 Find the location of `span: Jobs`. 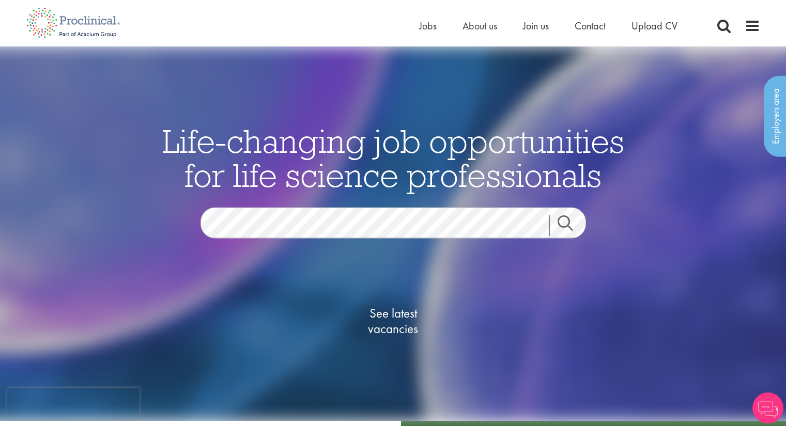

span: Jobs is located at coordinates (428, 26).